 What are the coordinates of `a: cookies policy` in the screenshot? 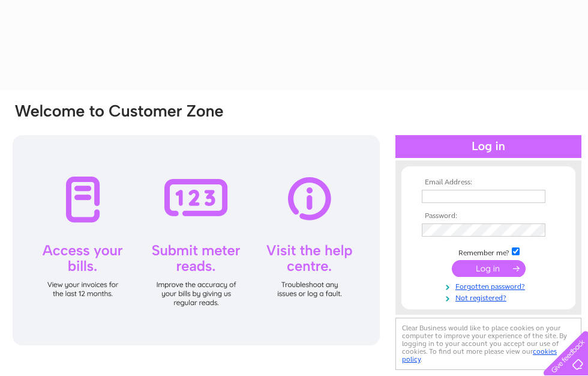 It's located at (479, 355).